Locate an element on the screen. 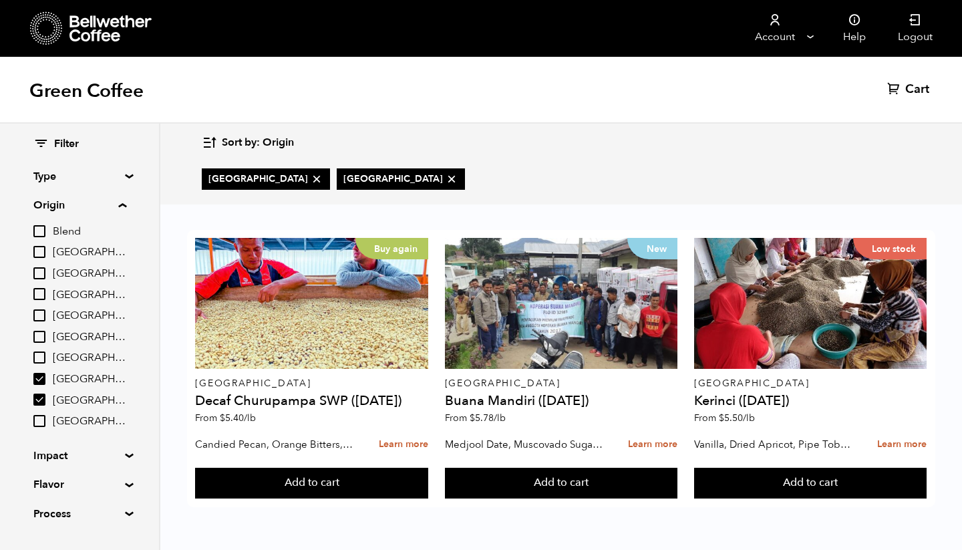 This screenshot has width=962, height=550. p: New is located at coordinates (652, 249).